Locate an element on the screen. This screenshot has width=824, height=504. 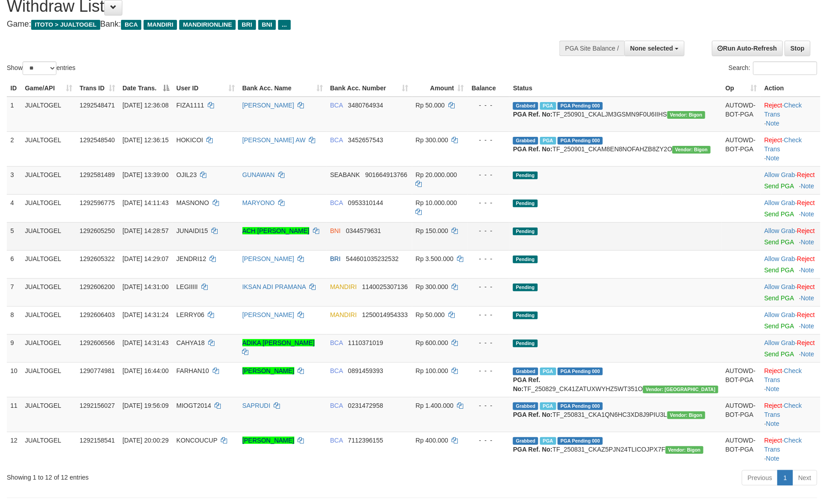
span: Copy 1250014954333 to clipboard is located at coordinates (384, 315).